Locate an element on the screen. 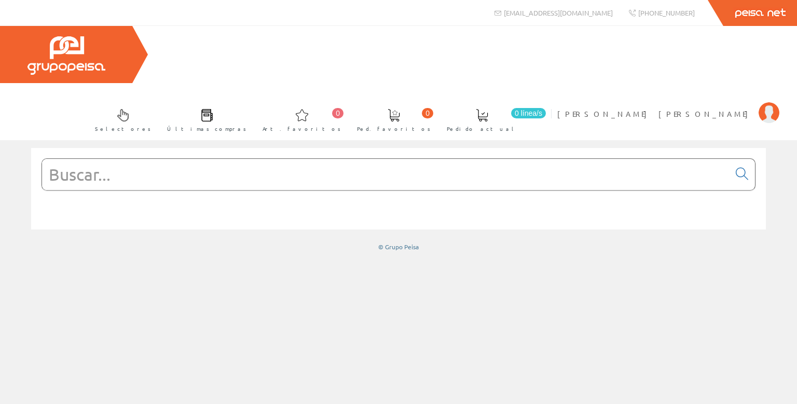 The width and height of the screenshot is (797, 404). a: 0 línea/s Pedido actual is located at coordinates (493, 119).